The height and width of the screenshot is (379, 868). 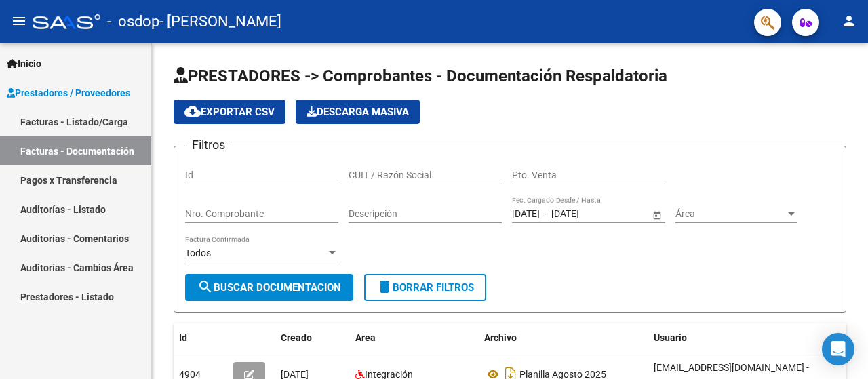 I want to click on button: Buscar Documentacion, so click(x=270, y=288).